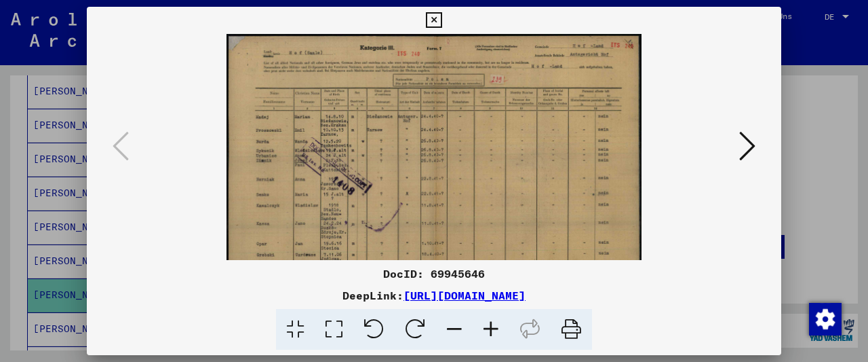  I want to click on img: 001.jpg, so click(434, 180).